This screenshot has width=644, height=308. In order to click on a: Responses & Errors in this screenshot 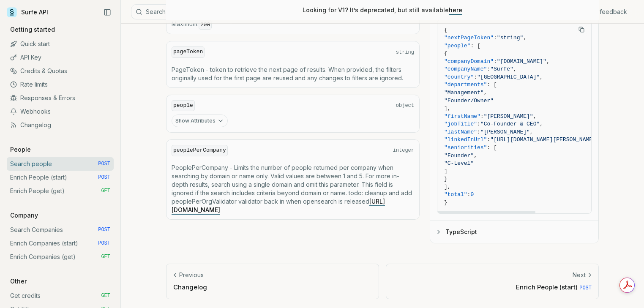, I will do `click(60, 98)`.